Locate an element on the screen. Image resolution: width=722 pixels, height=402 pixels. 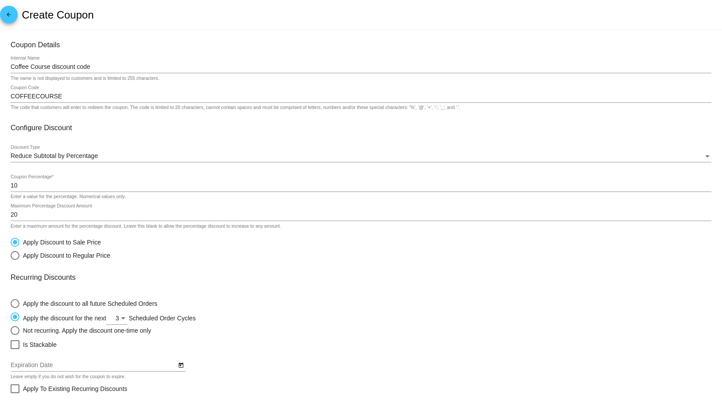
h2: Create Coupon is located at coordinates (57, 15).